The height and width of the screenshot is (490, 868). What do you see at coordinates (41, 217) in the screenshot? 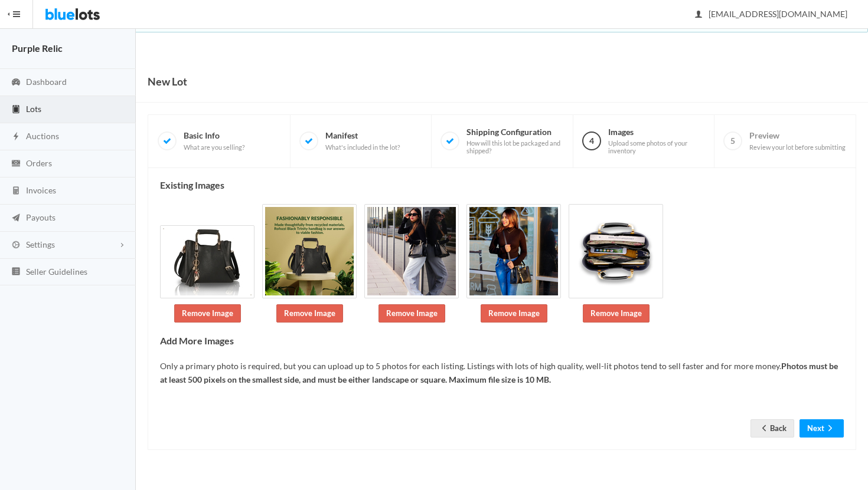
I see `span: Payouts` at bounding box center [41, 217].